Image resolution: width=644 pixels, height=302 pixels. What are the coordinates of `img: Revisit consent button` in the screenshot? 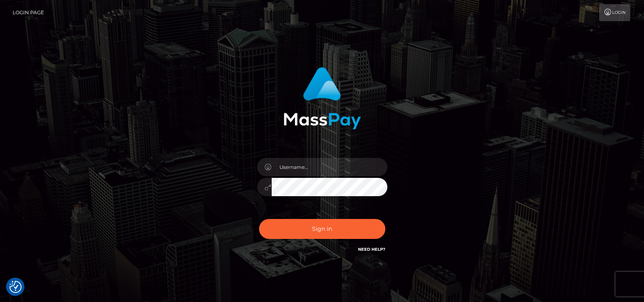 It's located at (15, 287).